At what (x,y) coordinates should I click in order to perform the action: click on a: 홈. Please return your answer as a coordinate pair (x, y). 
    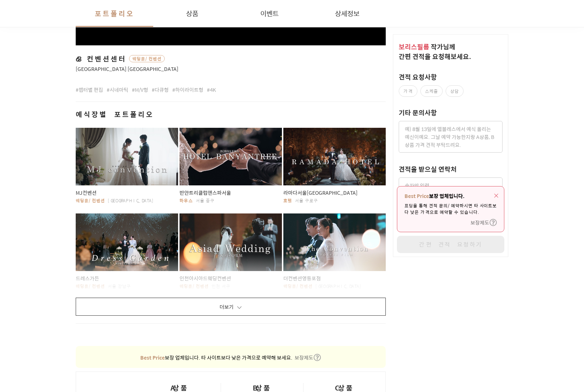
    Looking at the image, I should click on (25, 238).